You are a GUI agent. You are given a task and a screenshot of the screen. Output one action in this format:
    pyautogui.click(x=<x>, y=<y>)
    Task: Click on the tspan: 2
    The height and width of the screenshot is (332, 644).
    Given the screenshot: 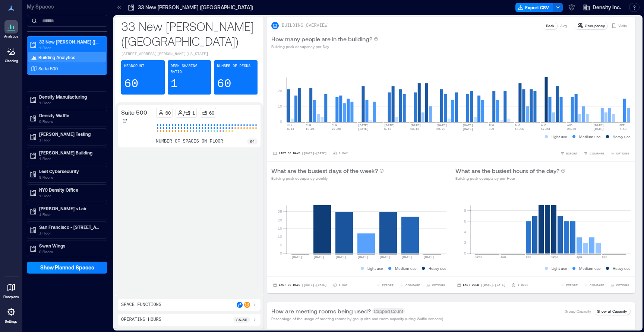 What is the action you would take?
    pyautogui.click(x=465, y=242)
    